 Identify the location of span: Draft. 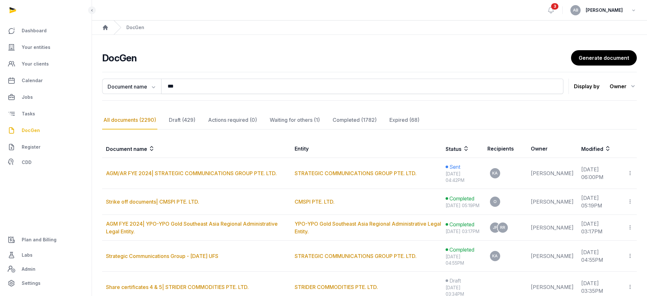
(455, 280).